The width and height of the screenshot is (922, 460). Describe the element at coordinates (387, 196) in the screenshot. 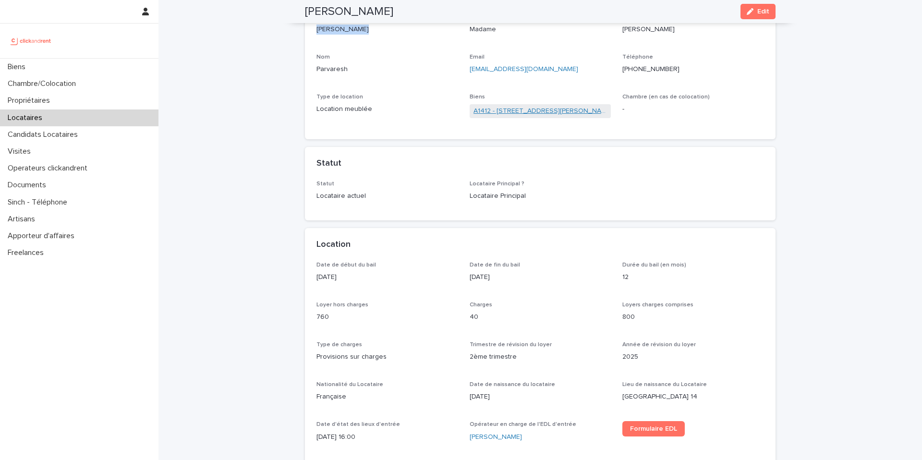

I see `p: Locataire actuel` at that location.